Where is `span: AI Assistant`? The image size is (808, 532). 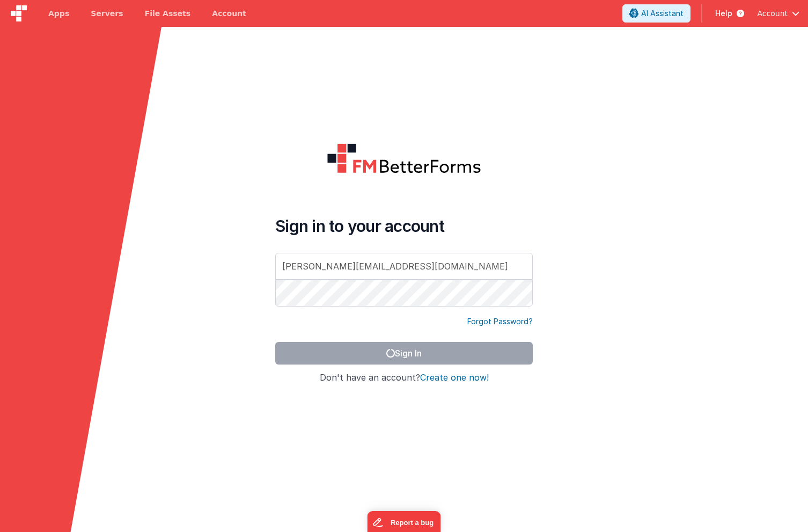 span: AI Assistant is located at coordinates (662, 14).